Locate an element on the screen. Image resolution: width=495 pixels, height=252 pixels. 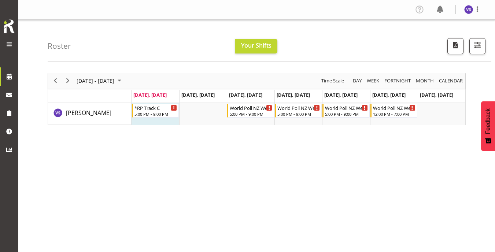
div: *RP Track C is located at coordinates (156, 108).